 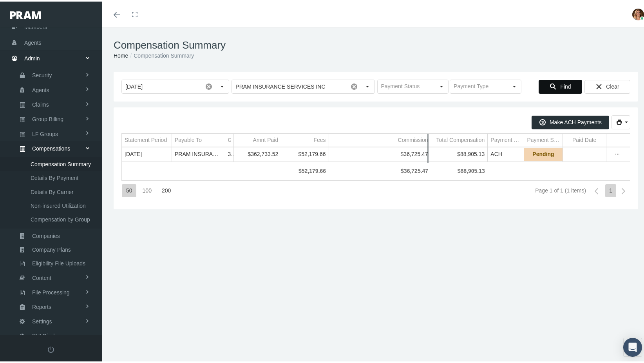 I want to click on span: Details By Carrier, so click(x=52, y=190).